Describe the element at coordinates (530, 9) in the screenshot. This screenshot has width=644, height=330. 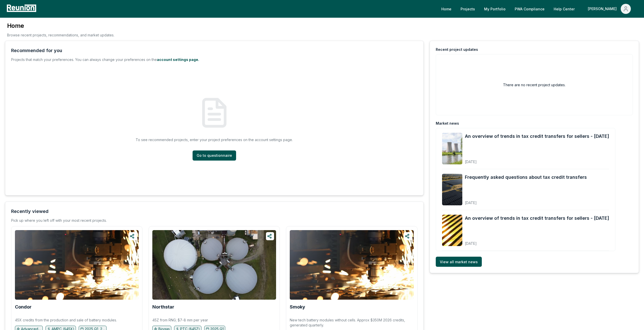
I see `a: PWA Compliance` at that location.